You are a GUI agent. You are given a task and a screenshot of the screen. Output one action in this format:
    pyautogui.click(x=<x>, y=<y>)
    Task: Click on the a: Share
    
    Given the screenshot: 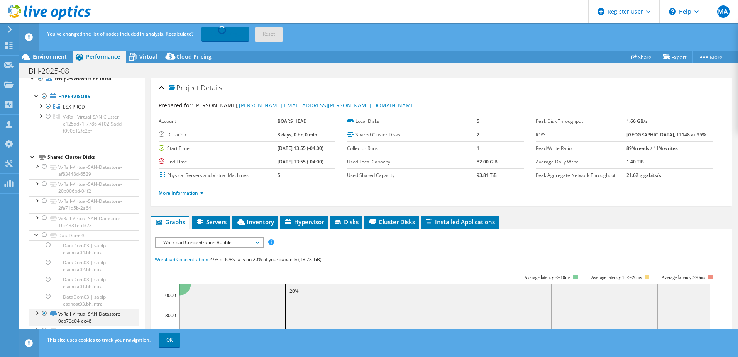 What is the action you would take?
    pyautogui.click(x=641, y=57)
    